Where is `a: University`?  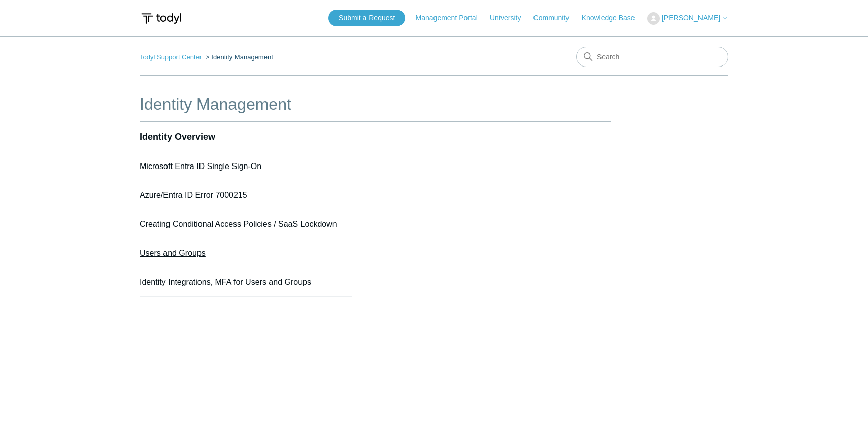 a: University is located at coordinates (510, 18).